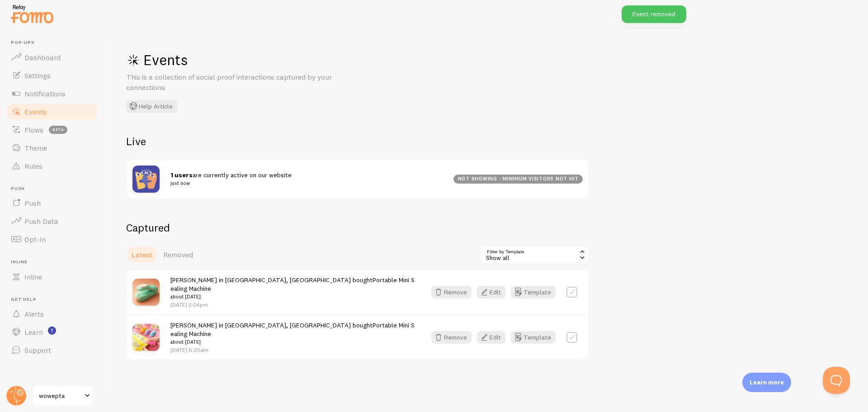 Image resolution: width=868 pixels, height=412 pixels. I want to click on div: not showing - minimum visitors not hit, so click(518, 179).